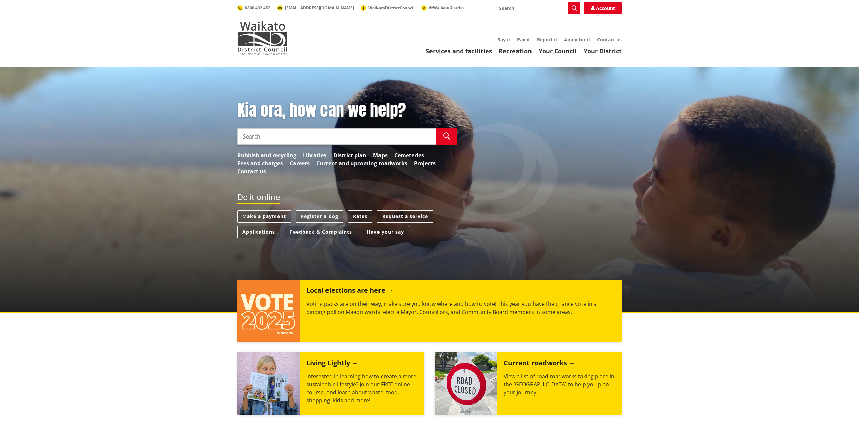 The height and width of the screenshot is (442, 859). Describe the element at coordinates (409, 155) in the screenshot. I see `a: Cemeteries` at that location.